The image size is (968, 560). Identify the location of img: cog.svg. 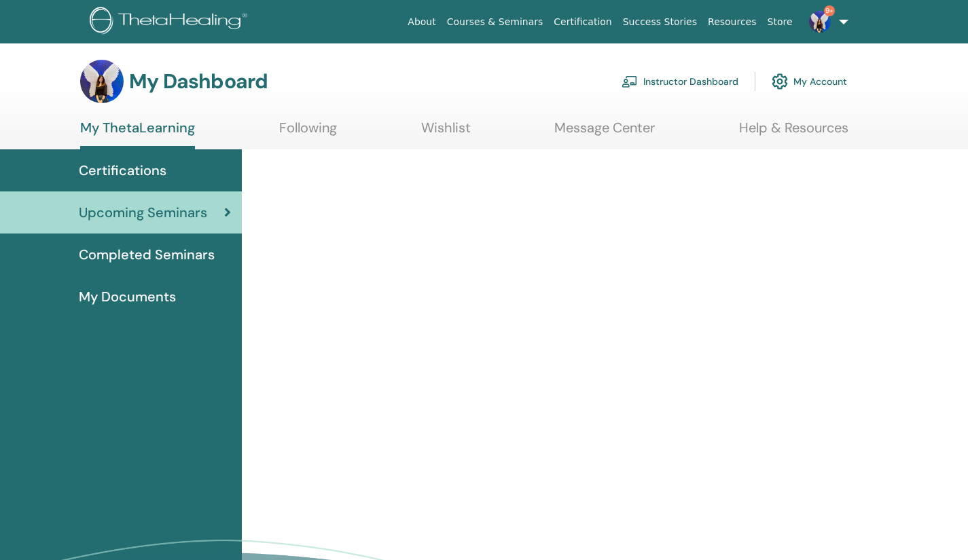
(780, 82).